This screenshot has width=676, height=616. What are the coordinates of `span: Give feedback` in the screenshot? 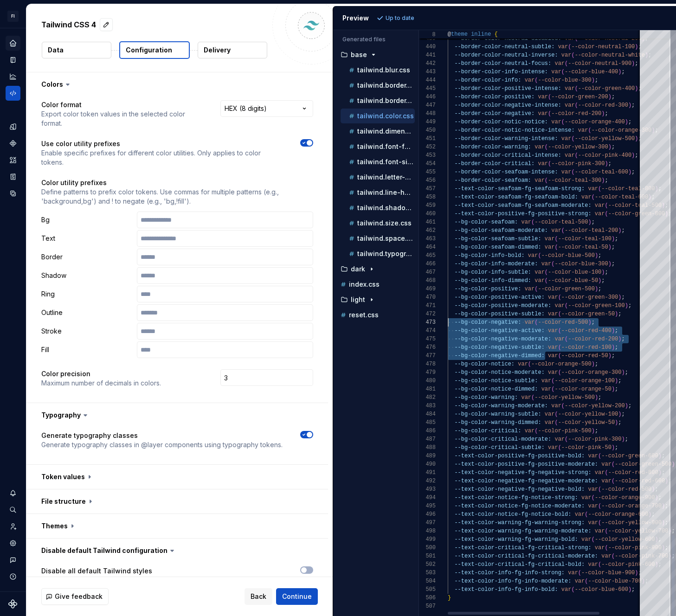 It's located at (78, 596).